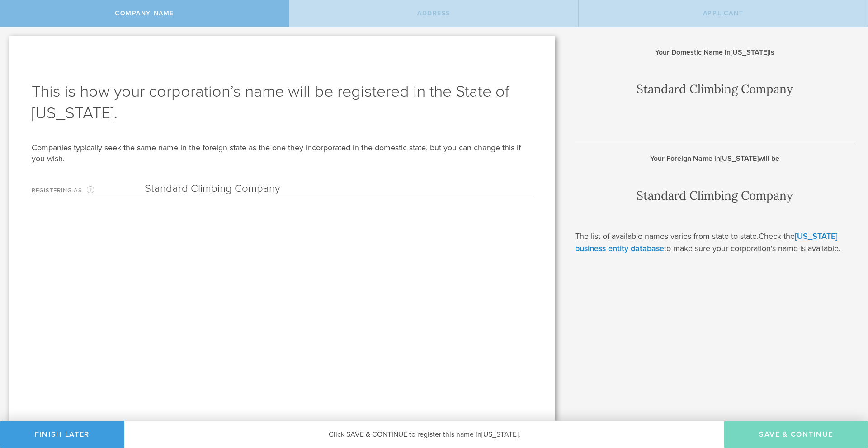 Image resolution: width=868 pixels, height=448 pixels. I want to click on span: Company Name, so click(144, 13).